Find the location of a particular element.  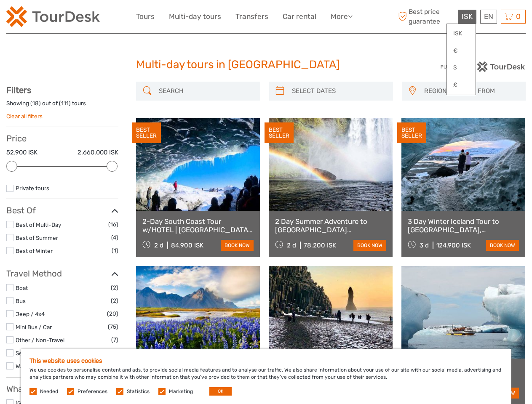

label: 111 is located at coordinates (65, 103).